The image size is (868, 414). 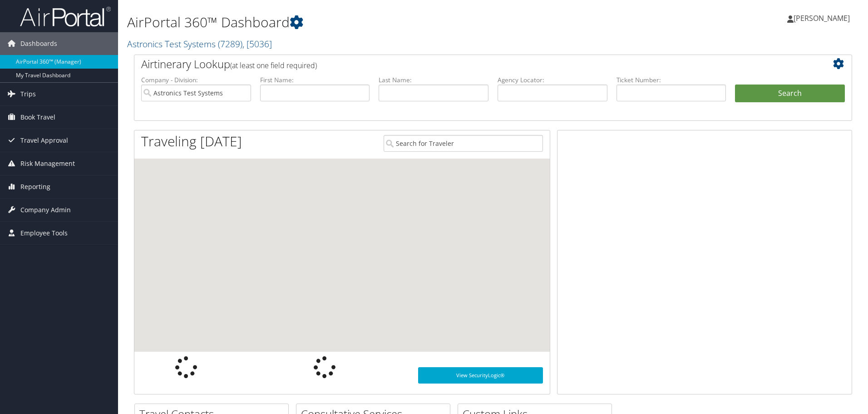 What do you see at coordinates (274, 65) in the screenshot?
I see `span: (at least one field required)` at bounding box center [274, 65].